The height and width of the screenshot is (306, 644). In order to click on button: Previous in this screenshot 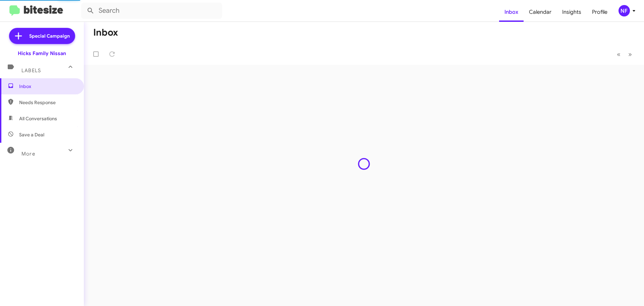, I will do `click(619, 54)`.